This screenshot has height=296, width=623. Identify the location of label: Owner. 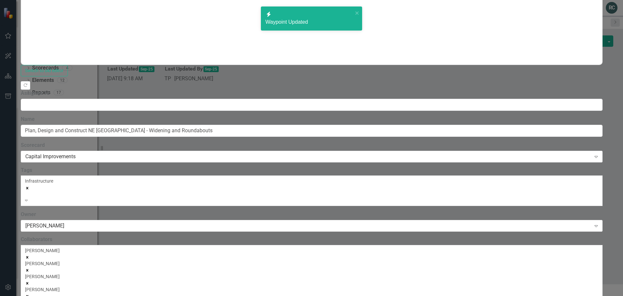
(312, 214).